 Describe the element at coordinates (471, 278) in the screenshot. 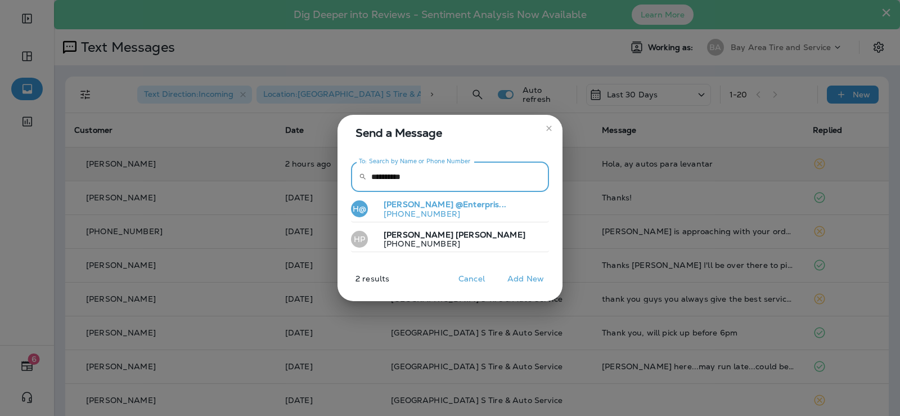

I see `button: Cancel` at that location.